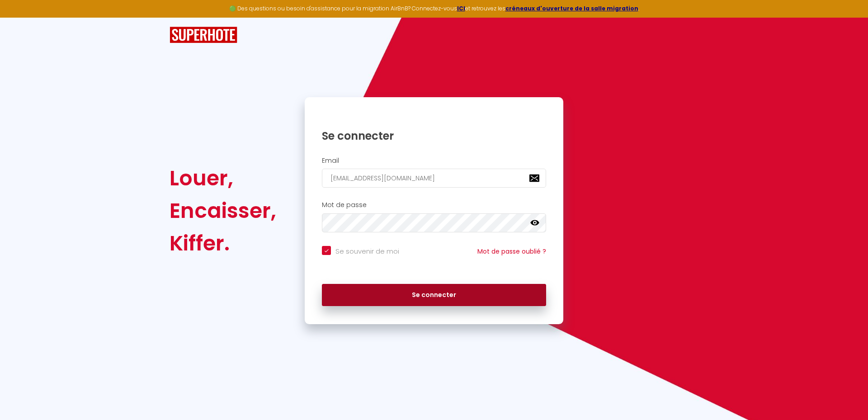 Image resolution: width=868 pixels, height=420 pixels. I want to click on div: Encaisser,, so click(223, 211).